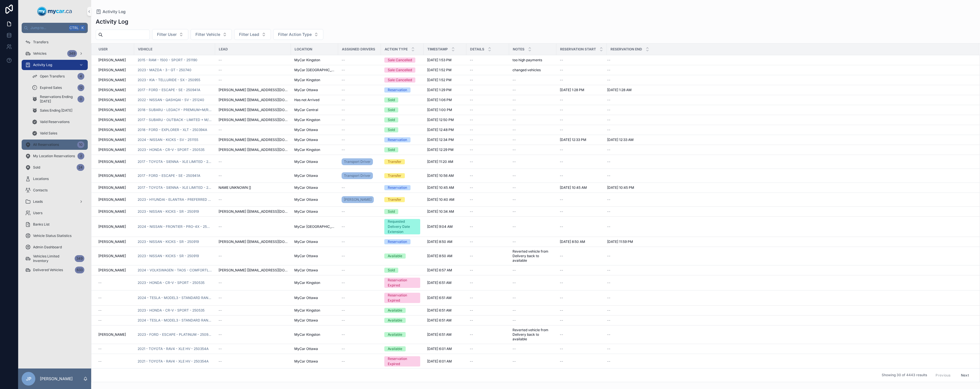 This screenshot has height=389, width=980. What do you see at coordinates (398, 90) in the screenshot?
I see `div: Reservation` at bounding box center [398, 90].